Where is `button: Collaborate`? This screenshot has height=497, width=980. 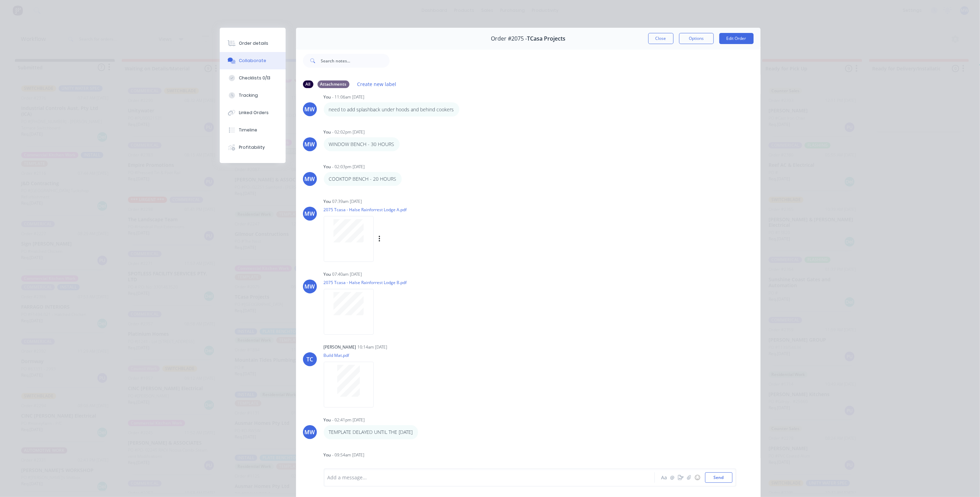 button: Collaborate is located at coordinates (253, 61).